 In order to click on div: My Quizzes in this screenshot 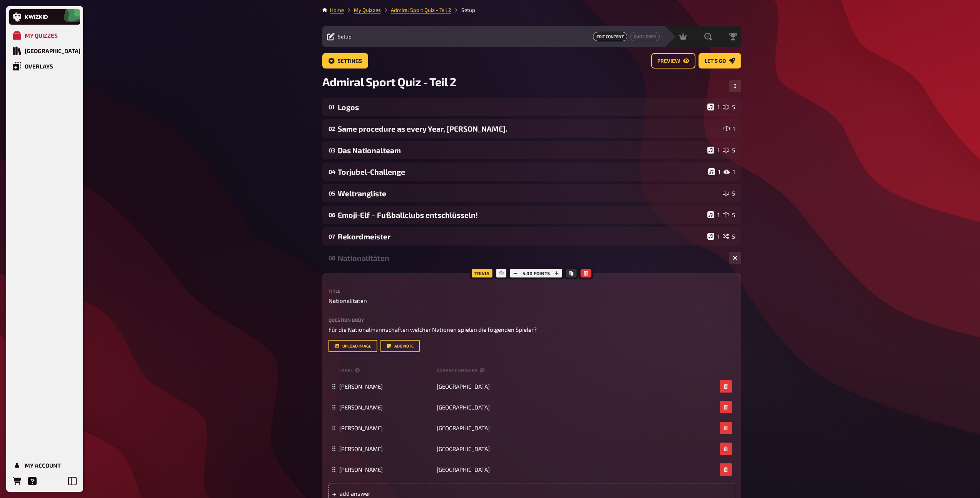, I will do `click(42, 36)`.